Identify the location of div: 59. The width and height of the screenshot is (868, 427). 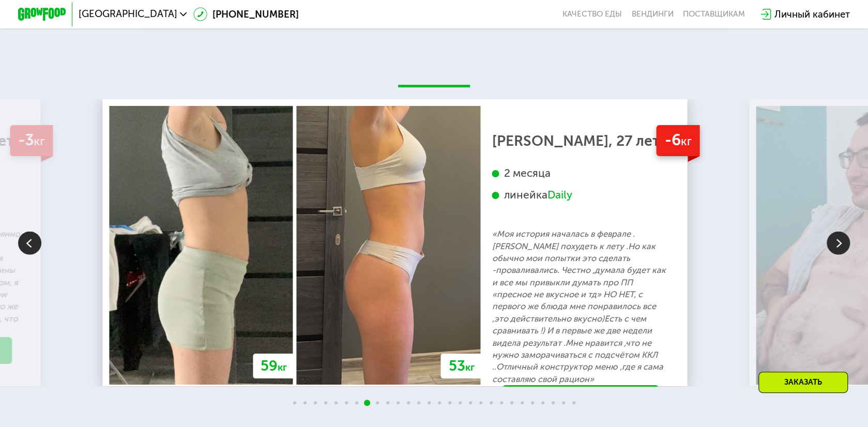
(274, 366).